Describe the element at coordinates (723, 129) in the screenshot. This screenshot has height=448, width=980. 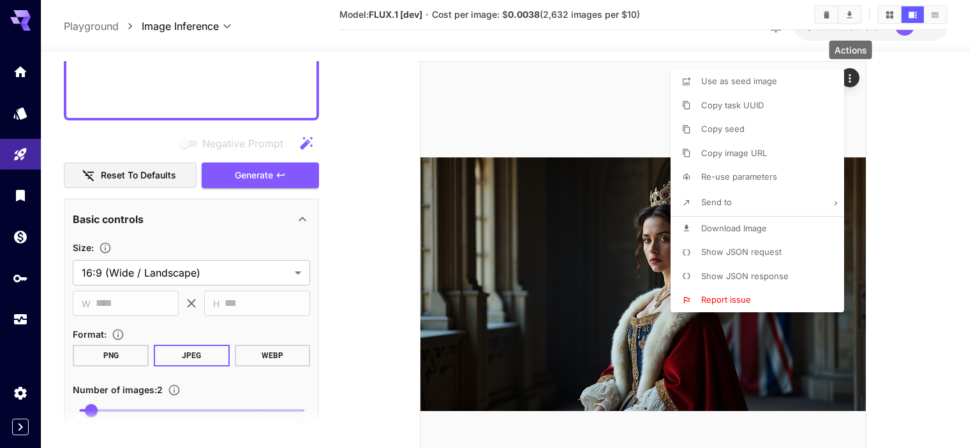
I see `span: Copy seed` at that location.